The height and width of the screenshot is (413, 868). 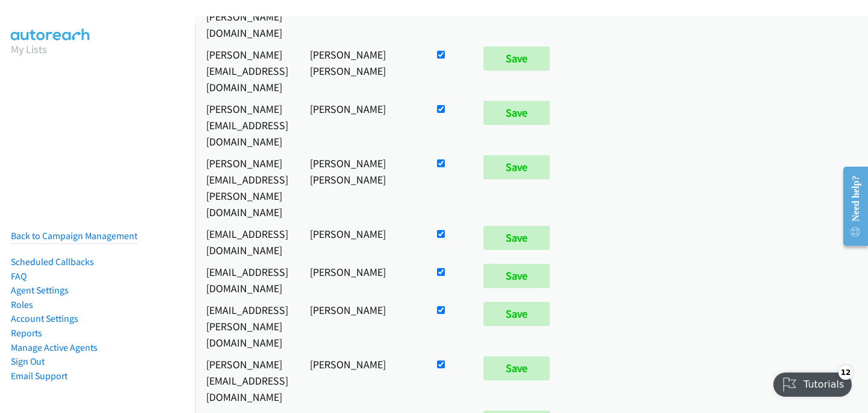 I want to click on a: Scheduled Callbacks, so click(x=52, y=261).